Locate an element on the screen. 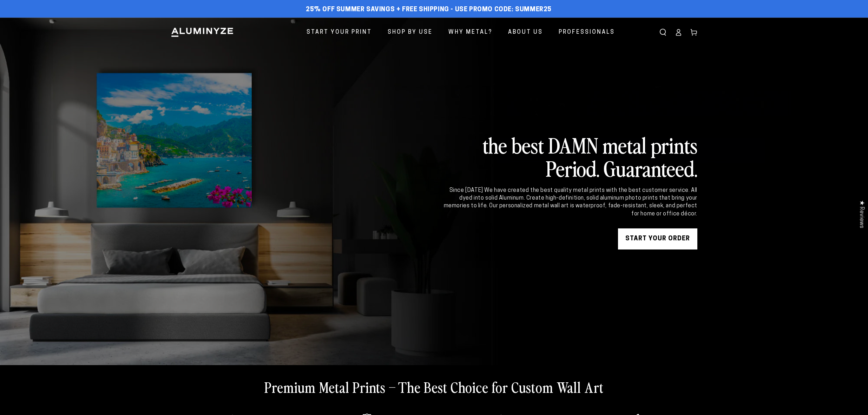 The height and width of the screenshot is (415, 868). div: Click to open Judge.me floating reviews tab is located at coordinates (861, 214).